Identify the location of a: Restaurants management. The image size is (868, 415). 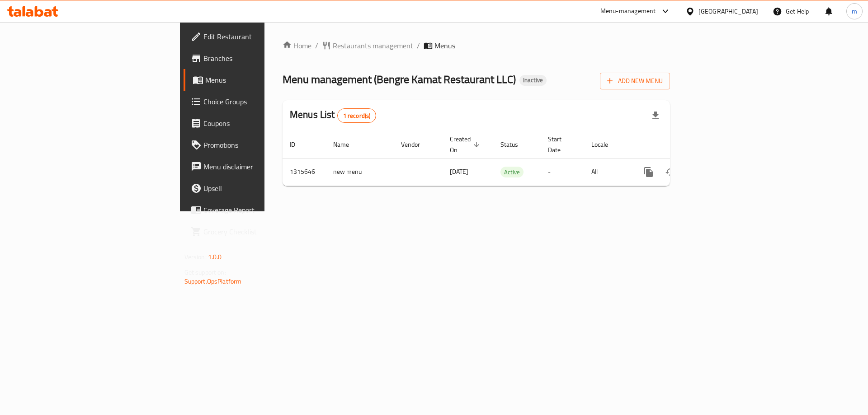
(367, 46).